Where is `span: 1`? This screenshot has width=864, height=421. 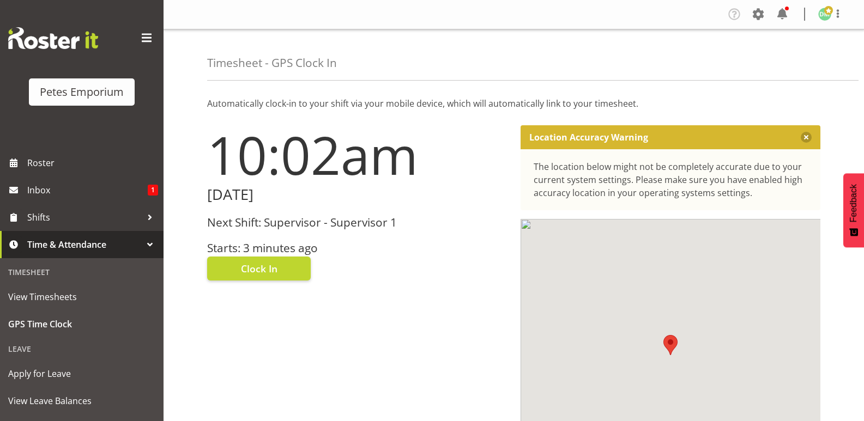 span: 1 is located at coordinates (153, 190).